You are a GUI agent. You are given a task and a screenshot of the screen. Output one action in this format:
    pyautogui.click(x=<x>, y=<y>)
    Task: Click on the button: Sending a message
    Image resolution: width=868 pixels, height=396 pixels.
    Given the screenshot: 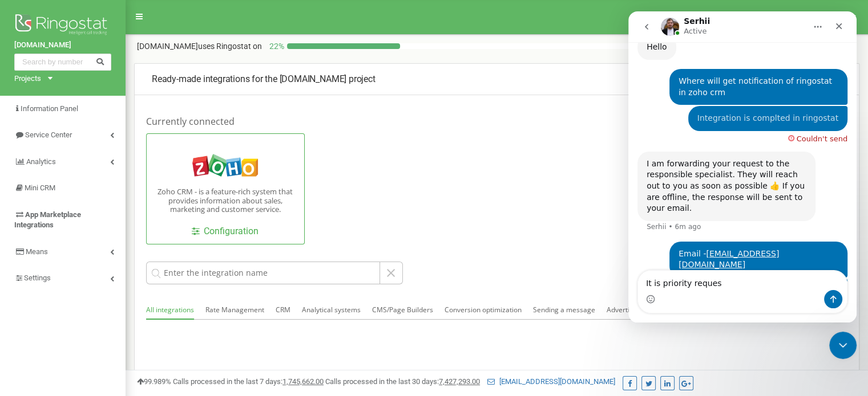 What is the action you would take?
    pyautogui.click(x=564, y=310)
    